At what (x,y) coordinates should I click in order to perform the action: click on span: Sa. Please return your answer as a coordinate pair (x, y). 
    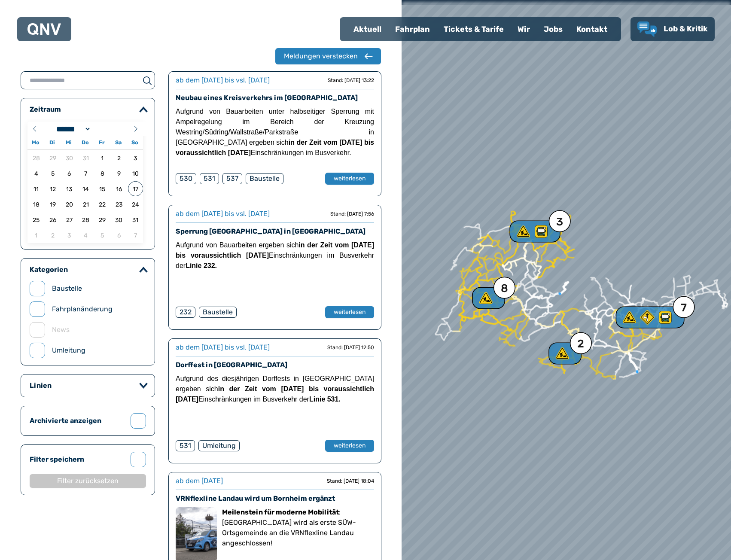
    Looking at the image, I should click on (118, 142).